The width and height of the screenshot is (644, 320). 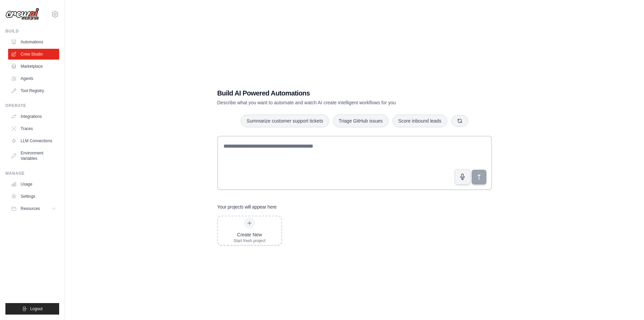 What do you see at coordinates (361, 121) in the screenshot?
I see `button: Triage GitHub issues` at bounding box center [361, 121].